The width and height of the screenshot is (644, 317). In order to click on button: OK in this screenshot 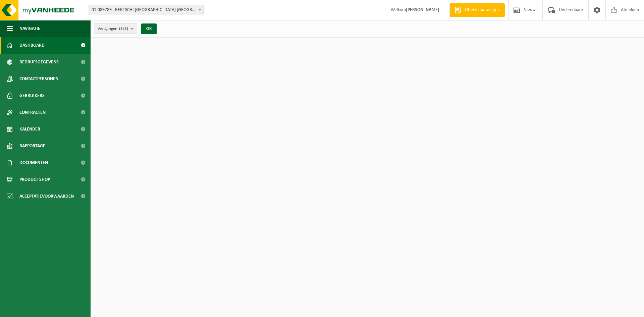, I will do `click(149, 29)`.